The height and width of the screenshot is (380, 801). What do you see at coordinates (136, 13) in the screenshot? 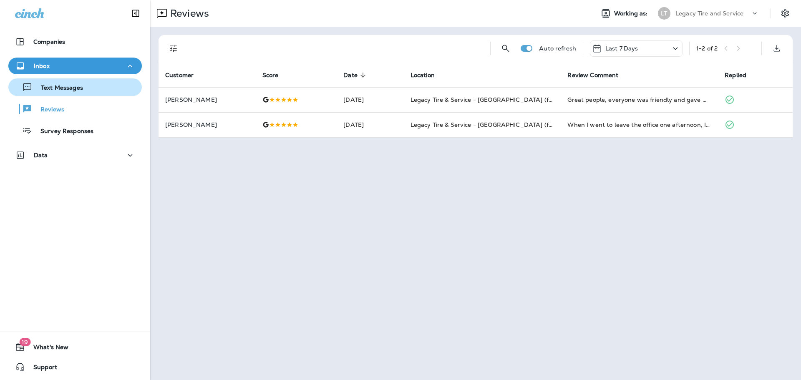
I see `button: Collapse Sidebar` at bounding box center [136, 13].